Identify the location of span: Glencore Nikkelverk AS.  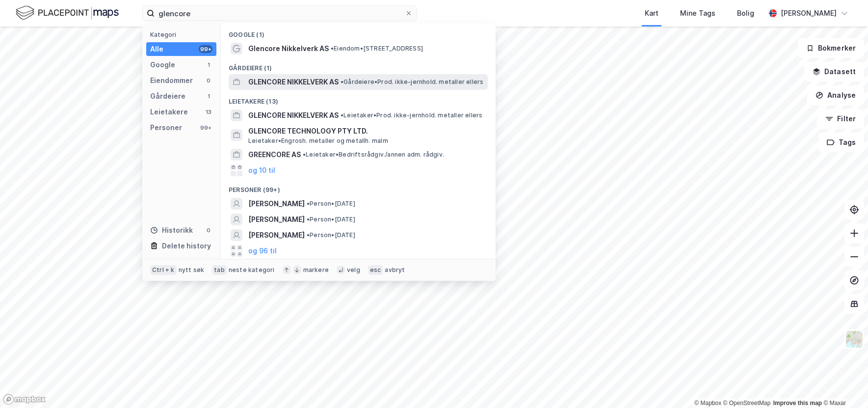
(288, 48).